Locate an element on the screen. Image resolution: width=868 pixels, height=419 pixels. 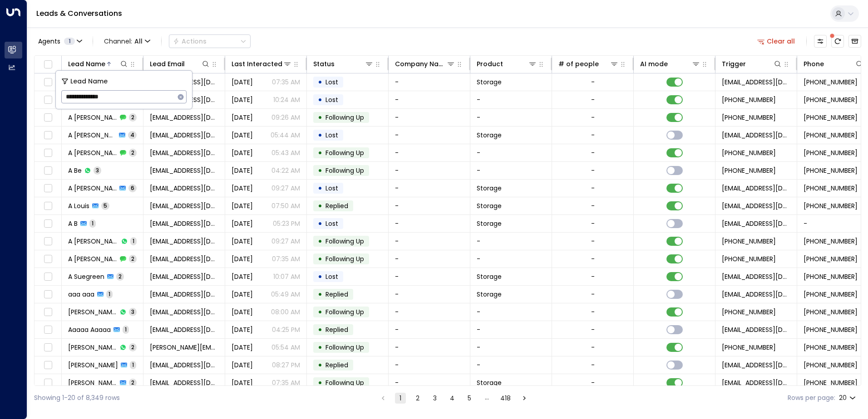
div: Company Name is located at coordinates (420, 64).